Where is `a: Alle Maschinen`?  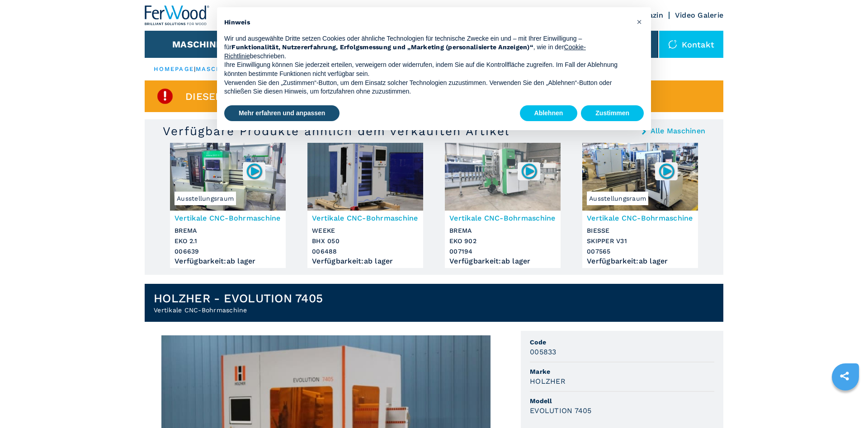
a: Alle Maschinen is located at coordinates (678, 131).